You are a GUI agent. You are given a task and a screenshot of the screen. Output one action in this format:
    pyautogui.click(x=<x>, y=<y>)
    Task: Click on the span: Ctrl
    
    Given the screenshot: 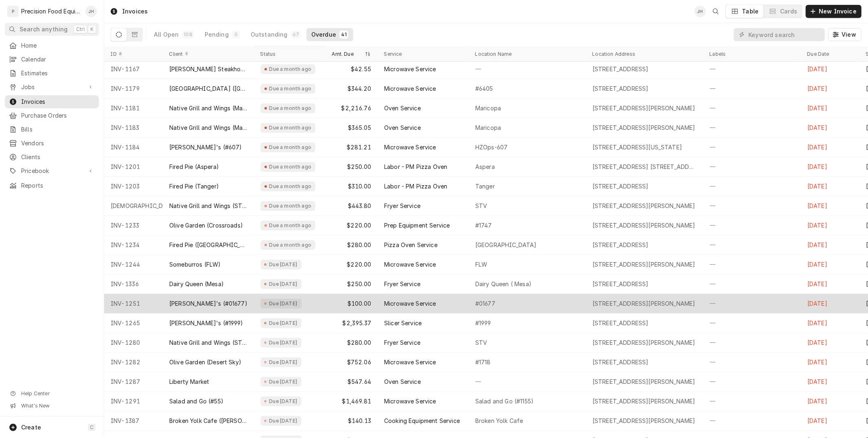 What is the action you would take?
    pyautogui.click(x=80, y=29)
    